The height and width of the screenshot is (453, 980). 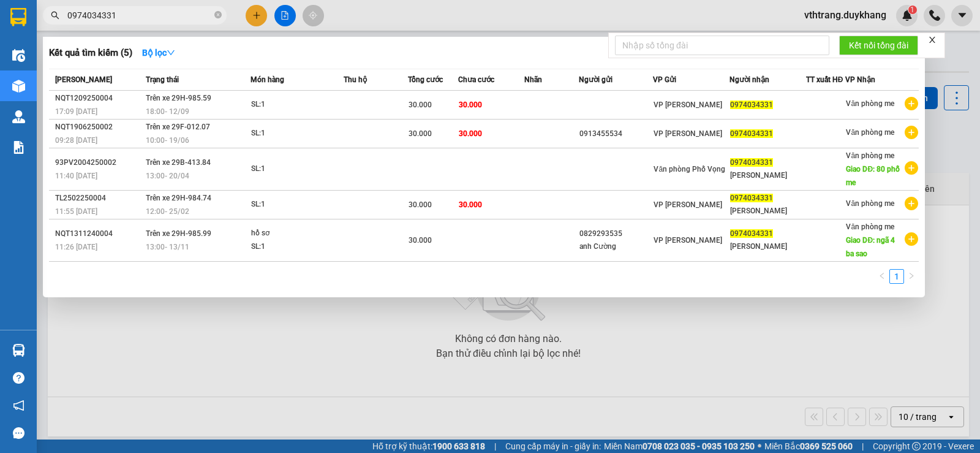 What do you see at coordinates (18, 406) in the screenshot?
I see `span: notification` at bounding box center [18, 406].